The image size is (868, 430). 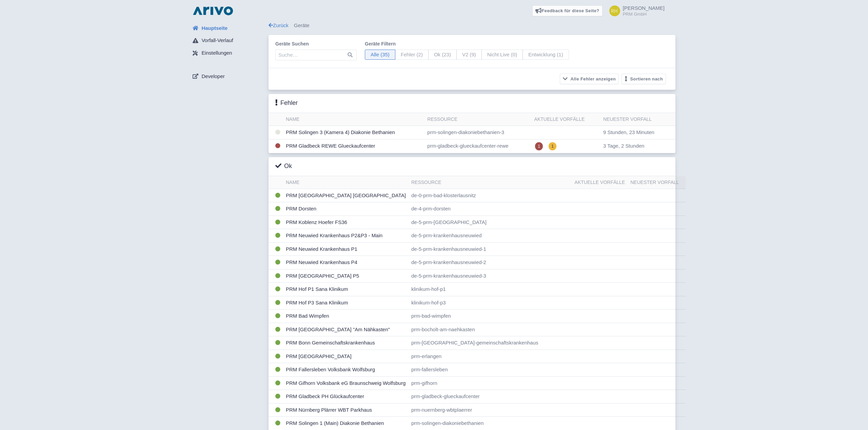 I want to click on td: de-5-prm-krankenhausneuwied-3, so click(x=491, y=276).